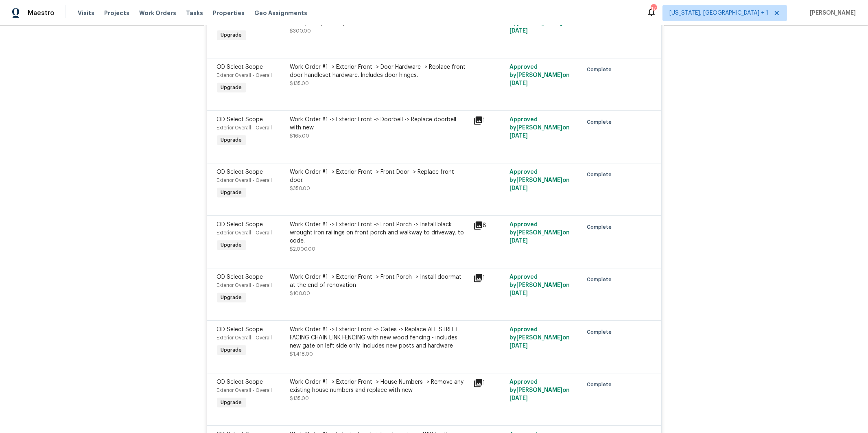 The width and height of the screenshot is (868, 433). What do you see at coordinates (379, 386) in the screenshot?
I see `div: Work Order #1 -> Exterior Front -> House Numbers -> Remove any existing house numbers and replace...` at bounding box center [379, 386].